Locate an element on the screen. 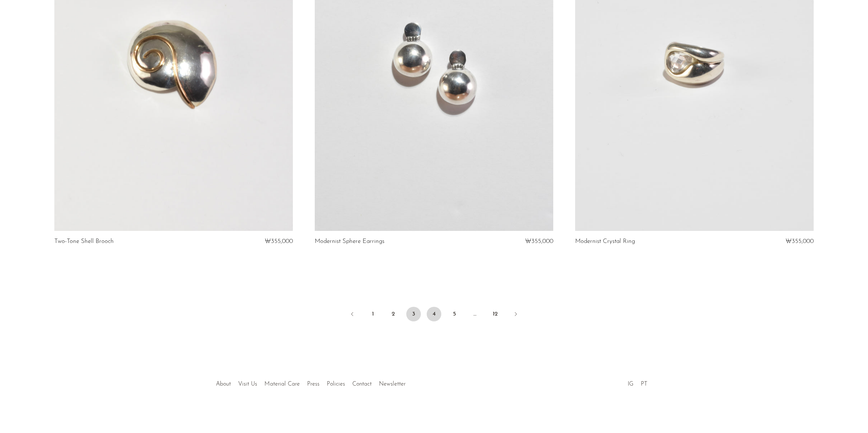 This screenshot has width=868, height=433. a: Next is located at coordinates (516, 315).